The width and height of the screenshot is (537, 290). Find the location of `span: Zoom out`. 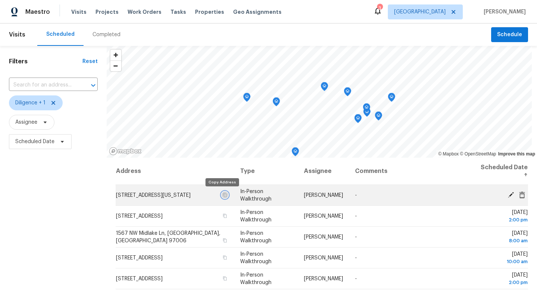

span: Zoom out is located at coordinates (116, 66).